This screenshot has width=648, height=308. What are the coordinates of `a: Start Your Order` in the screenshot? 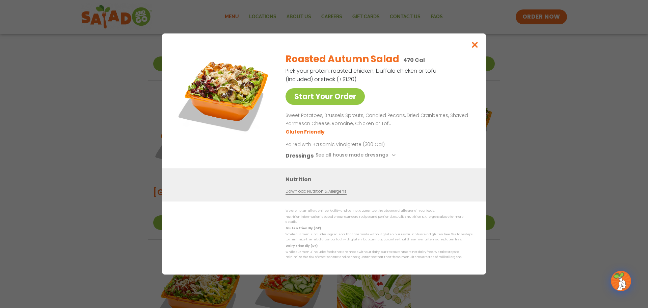 It's located at (325, 96).